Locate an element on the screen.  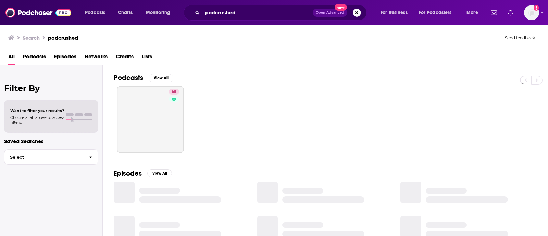
h3: podcrushed is located at coordinates (63, 38).